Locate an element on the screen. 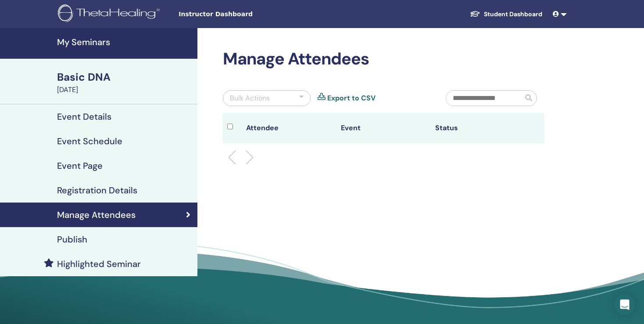 The width and height of the screenshot is (644, 324). h4: Event Details is located at coordinates (84, 117).